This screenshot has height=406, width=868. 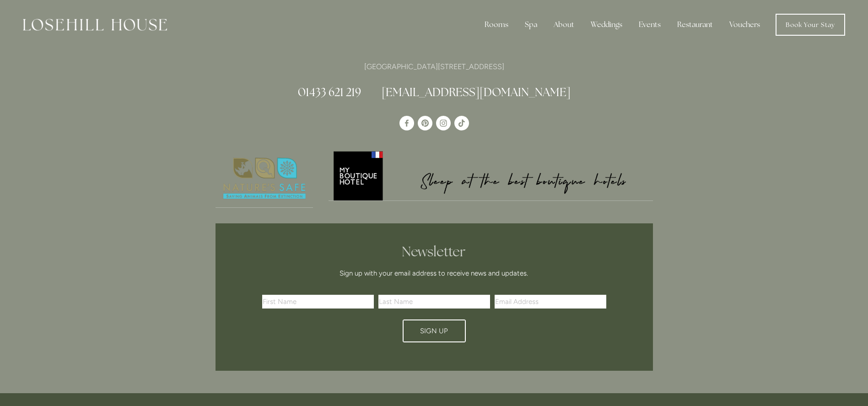 What do you see at coordinates (551, 301) in the screenshot?
I see `input: Email Address` at bounding box center [551, 301].